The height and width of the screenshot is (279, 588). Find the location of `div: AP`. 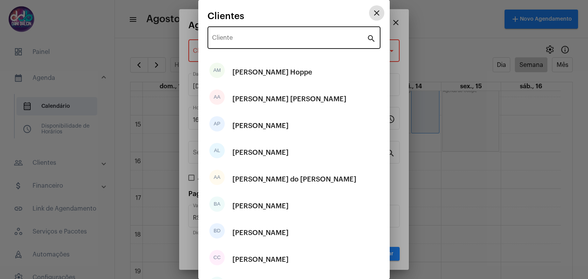

div: AP is located at coordinates (217, 124).